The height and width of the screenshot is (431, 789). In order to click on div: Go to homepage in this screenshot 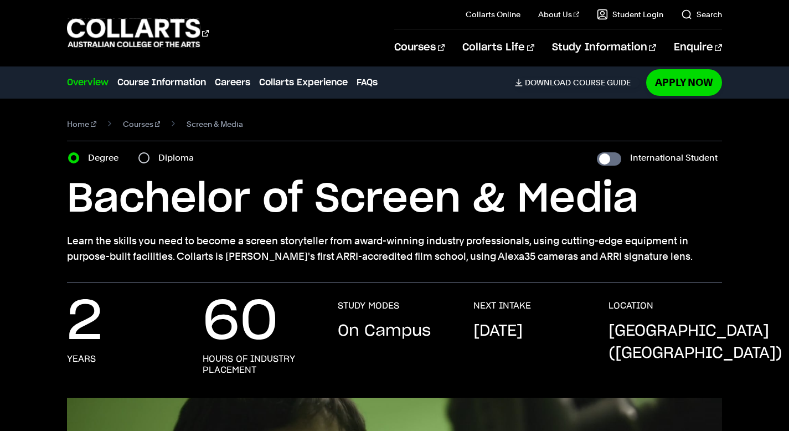, I will do `click(138, 33)`.